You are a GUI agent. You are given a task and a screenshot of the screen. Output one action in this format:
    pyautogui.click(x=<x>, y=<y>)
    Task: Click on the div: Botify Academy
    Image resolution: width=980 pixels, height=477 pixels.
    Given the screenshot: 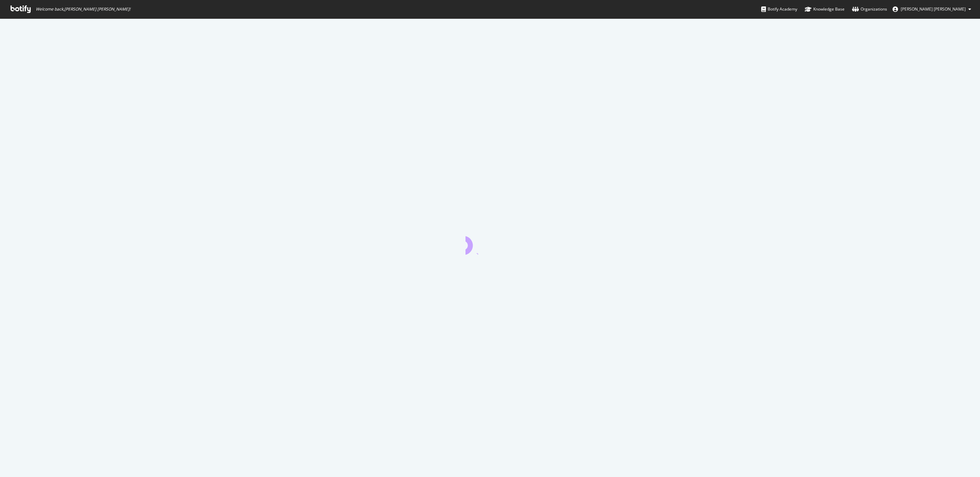 What is the action you would take?
    pyautogui.click(x=779, y=9)
    